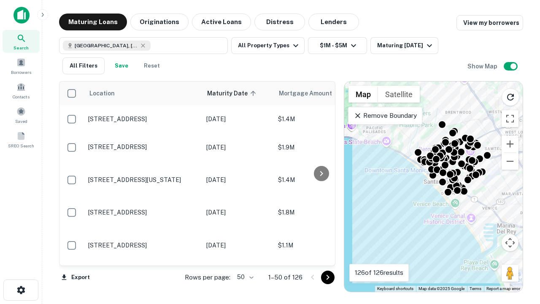 The width and height of the screenshot is (540, 304). What do you see at coordinates (102, 93) in the screenshot?
I see `span: Location` at bounding box center [102, 93].